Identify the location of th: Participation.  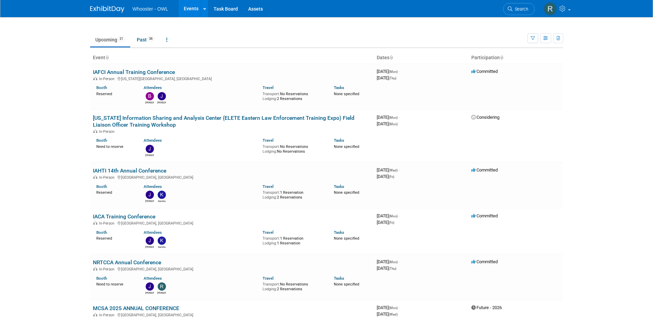
(516, 58).